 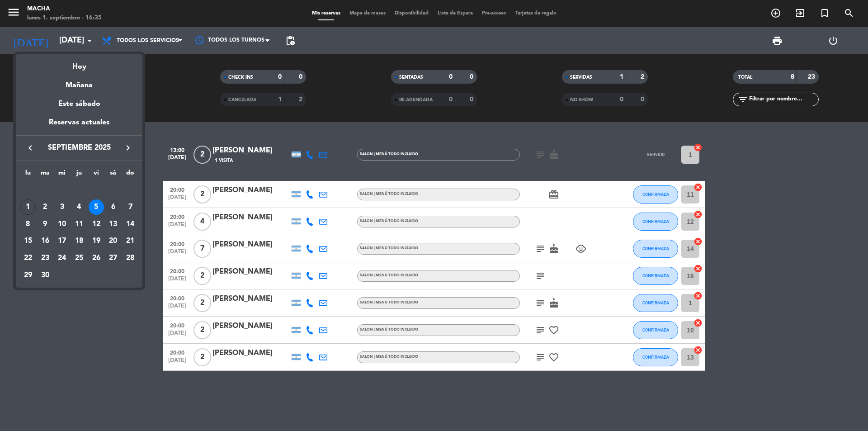 I want to click on div: 19, so click(x=96, y=241).